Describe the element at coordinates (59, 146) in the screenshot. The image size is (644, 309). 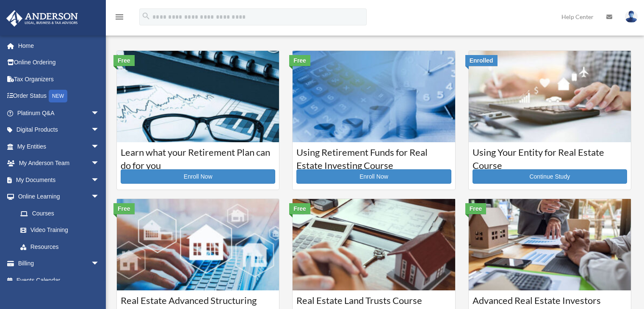
I see `a: My Entitiesarrow_drop_down` at that location.